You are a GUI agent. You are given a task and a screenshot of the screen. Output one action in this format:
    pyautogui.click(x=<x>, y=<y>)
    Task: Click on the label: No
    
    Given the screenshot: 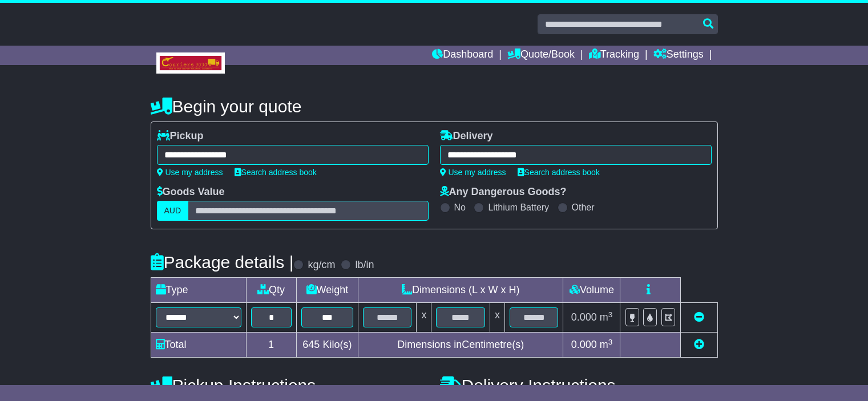 What is the action you would take?
    pyautogui.click(x=460, y=207)
    